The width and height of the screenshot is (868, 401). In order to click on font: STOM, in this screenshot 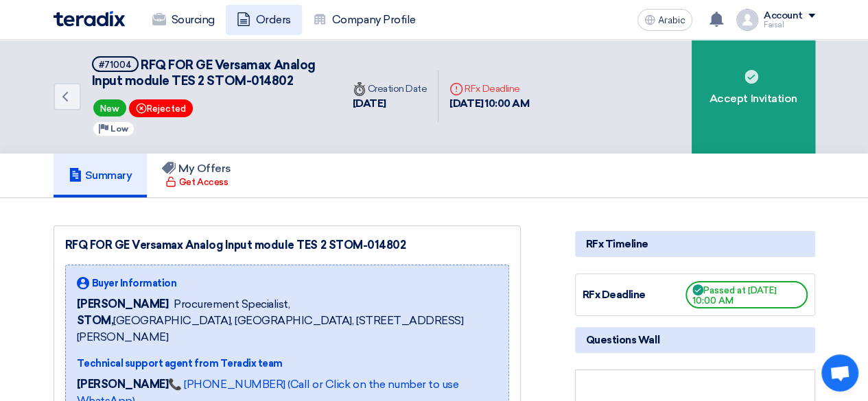, I will do `click(95, 321)`.